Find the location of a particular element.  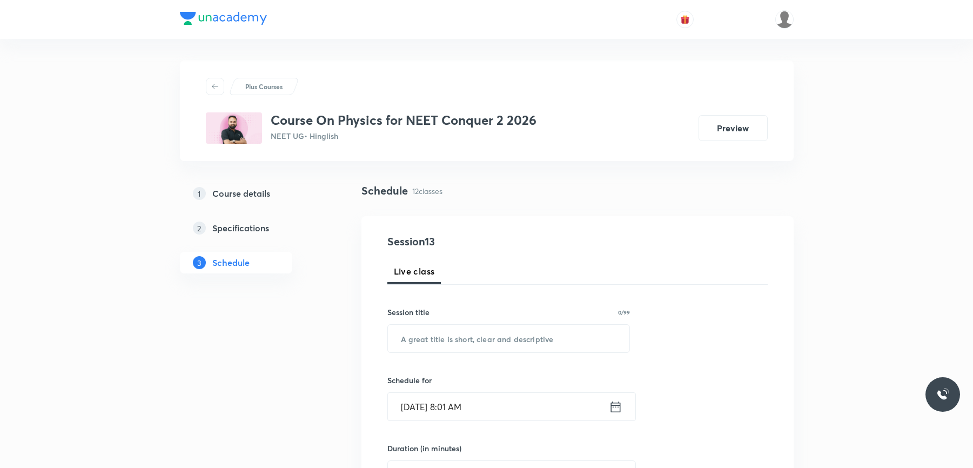

img: Shubham K Singh is located at coordinates (784, 19).